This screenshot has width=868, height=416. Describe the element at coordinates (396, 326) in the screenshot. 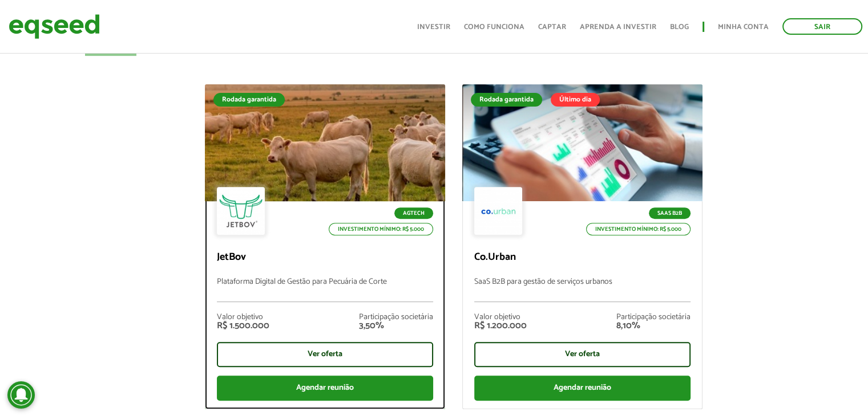

I see `div: 3,50%` at that location.